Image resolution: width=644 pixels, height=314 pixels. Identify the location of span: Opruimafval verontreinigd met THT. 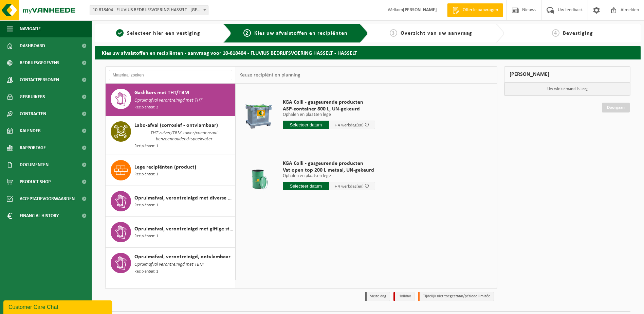
(169, 100).